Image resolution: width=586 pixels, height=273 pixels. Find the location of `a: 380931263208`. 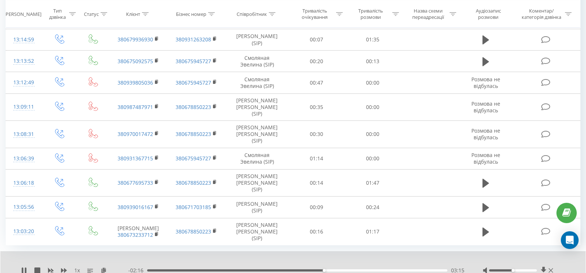

a: 380931263208 is located at coordinates (193, 39).